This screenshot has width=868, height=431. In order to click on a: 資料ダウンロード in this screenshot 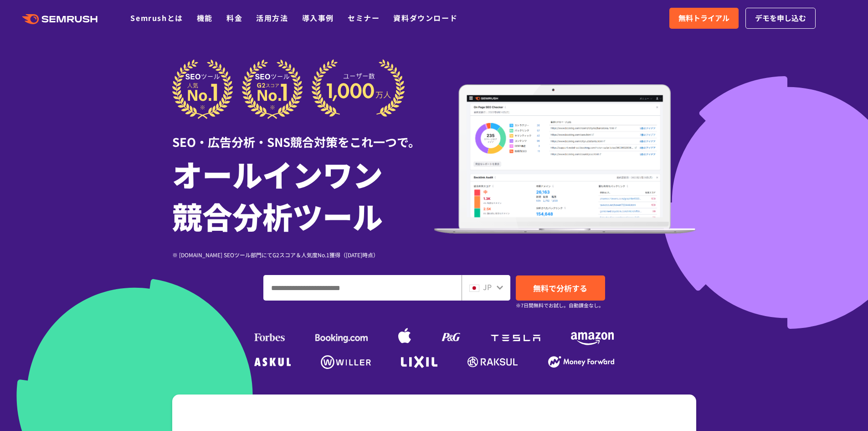, I will do `click(425, 17)`.